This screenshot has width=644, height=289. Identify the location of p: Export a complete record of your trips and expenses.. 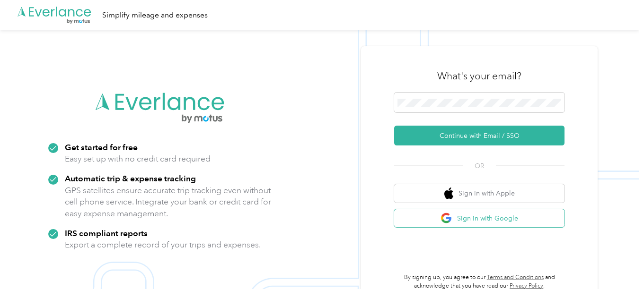
(162, 245).